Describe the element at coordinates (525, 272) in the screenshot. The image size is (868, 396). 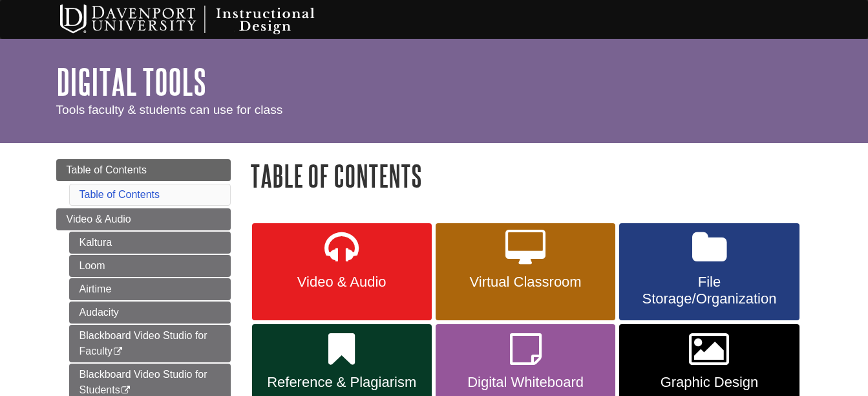
I see `a: Virtual Classroom` at that location.